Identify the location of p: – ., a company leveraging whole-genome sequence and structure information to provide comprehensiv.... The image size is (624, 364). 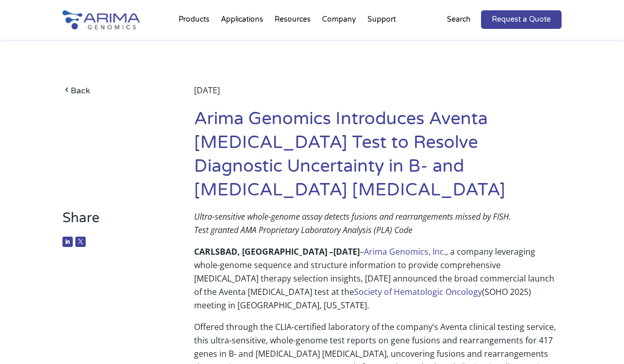
(378, 282).